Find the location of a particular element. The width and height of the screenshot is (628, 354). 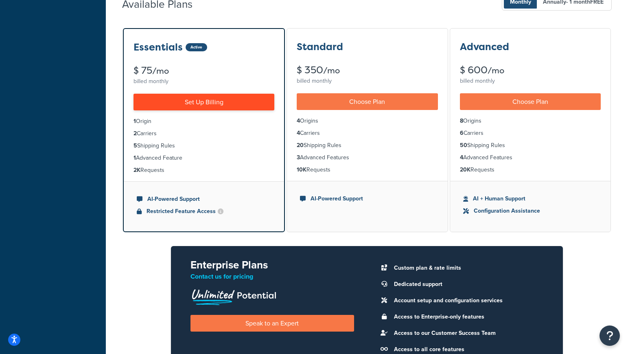

div: $ 350 is located at coordinates (367, 70).